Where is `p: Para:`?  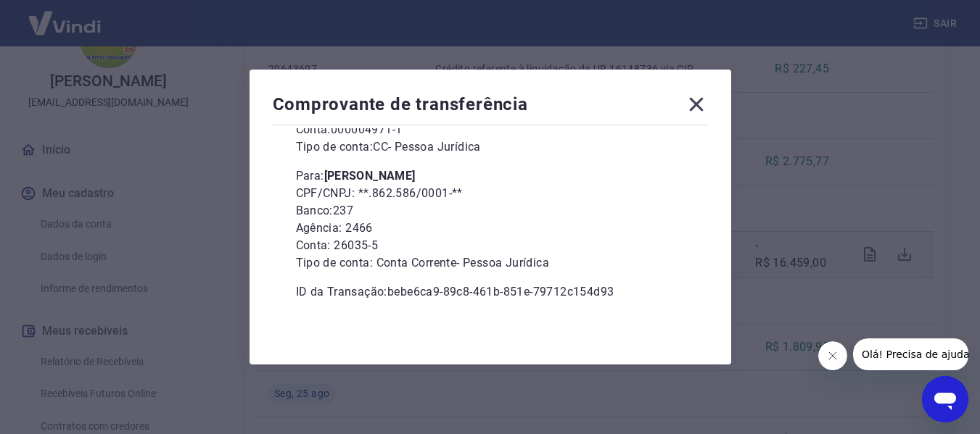
p: Para: is located at coordinates (490, 176).